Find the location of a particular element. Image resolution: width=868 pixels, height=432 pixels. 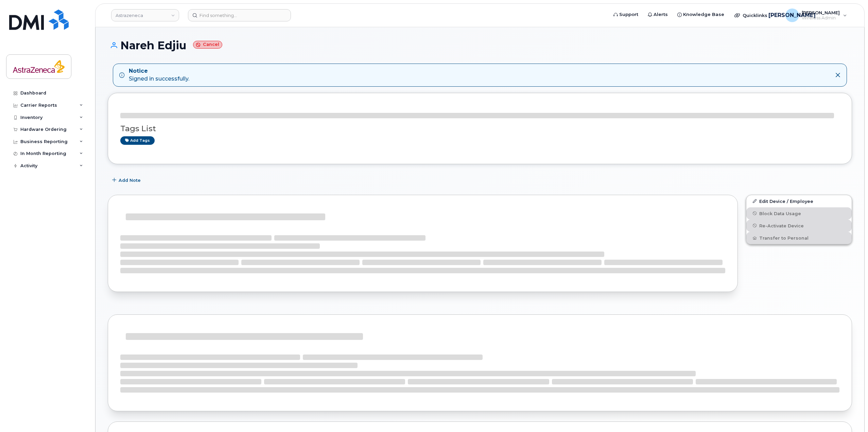

strong: Notice is located at coordinates (159, 71).